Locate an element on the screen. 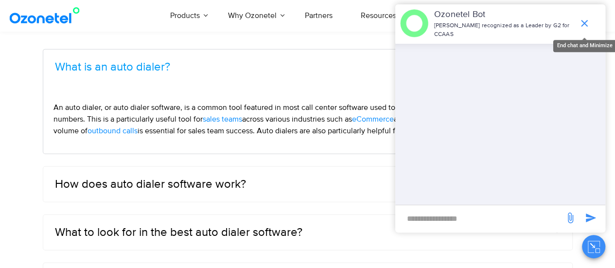 The width and height of the screenshot is (615, 268). a: eCommerce is located at coordinates (373, 119).